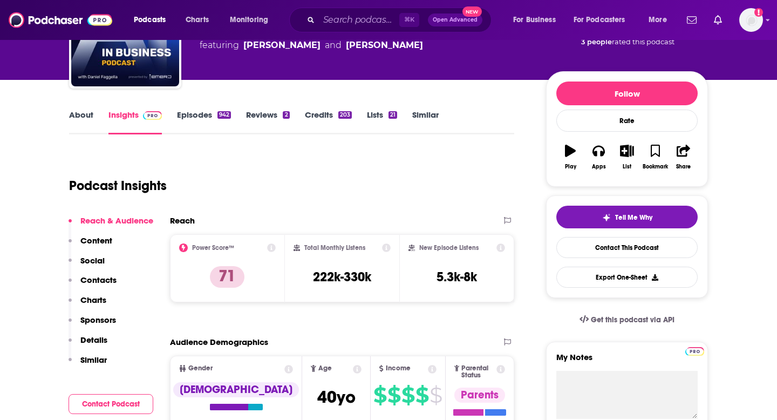 Image resolution: width=777 pixels, height=420 pixels. I want to click on a: Reviews2, so click(267, 122).